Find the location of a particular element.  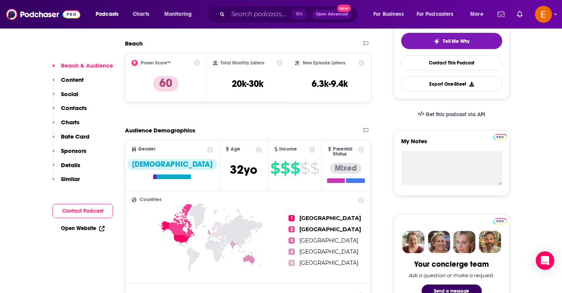

span: New is located at coordinates (344, 8).